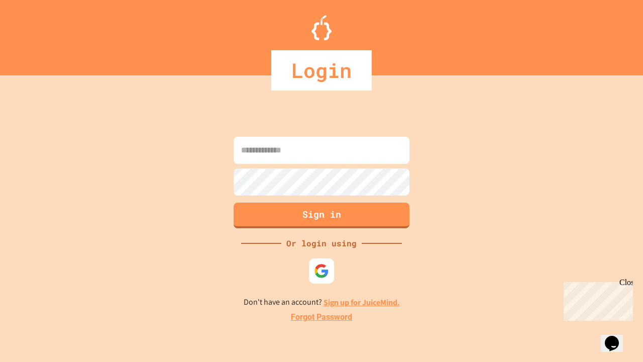 The height and width of the screenshot is (362, 643). I want to click on div: Chat with us now!Close, so click(37, 34).